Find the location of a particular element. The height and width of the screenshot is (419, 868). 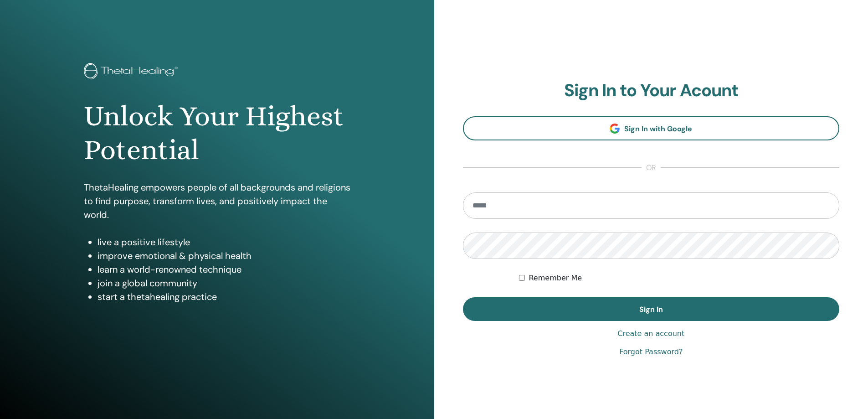

li: live a positive lifestyle is located at coordinates (224, 242).